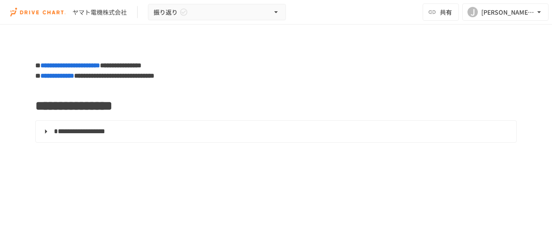 This screenshot has width=552, height=241. I want to click on img: i9VDDS9JuLRLX3JIUyK59LcYp6Y9cayLPHs4hOxMB9W, so click(38, 12).